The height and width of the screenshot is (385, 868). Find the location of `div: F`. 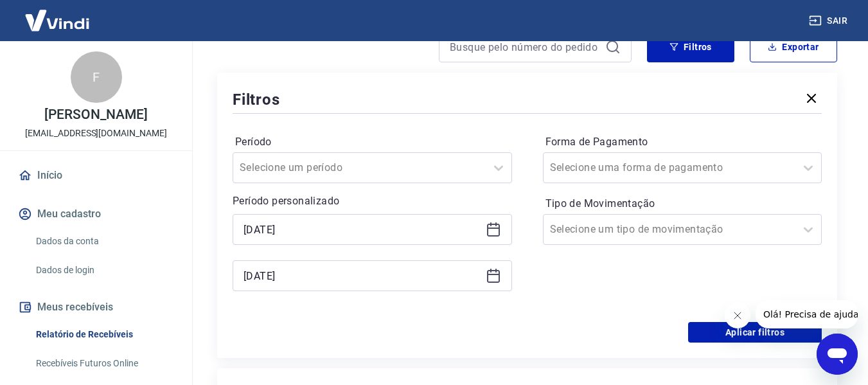

div: F is located at coordinates (96, 77).